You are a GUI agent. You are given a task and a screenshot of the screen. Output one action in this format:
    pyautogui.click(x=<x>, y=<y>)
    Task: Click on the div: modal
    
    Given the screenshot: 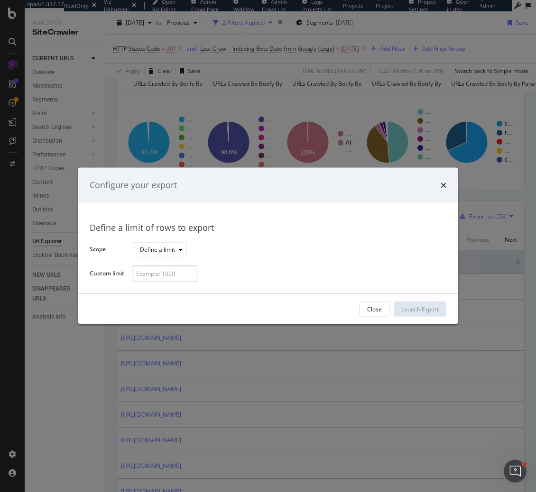 What is the action you would take?
    pyautogui.click(x=268, y=246)
    